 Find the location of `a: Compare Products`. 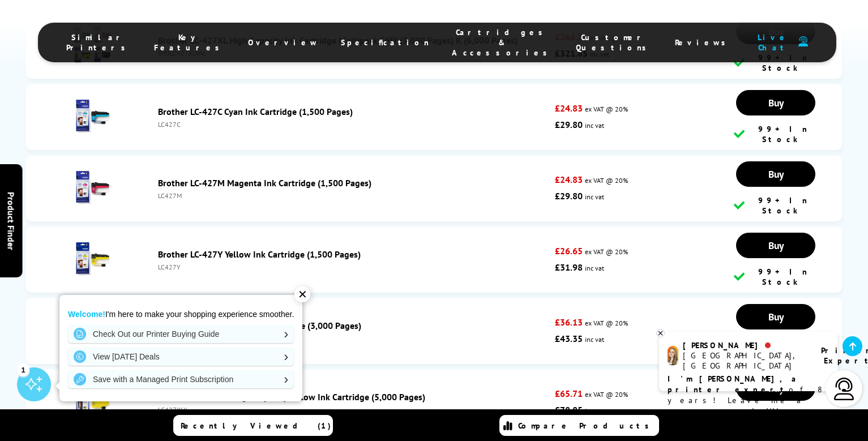

a: Compare Products is located at coordinates (579, 425).